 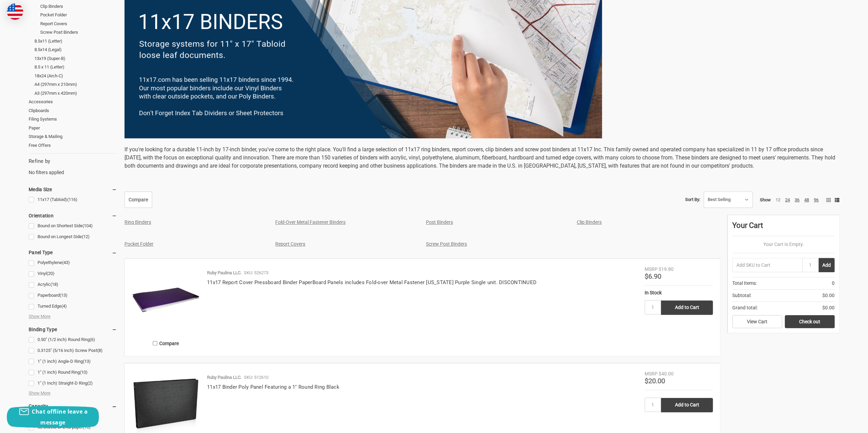 I want to click on a: 11x17 Report Cover Pressboard Binder PaperBoard Panels includes Fold-over Metal Fastener [US_STAT..., so click(x=372, y=282).